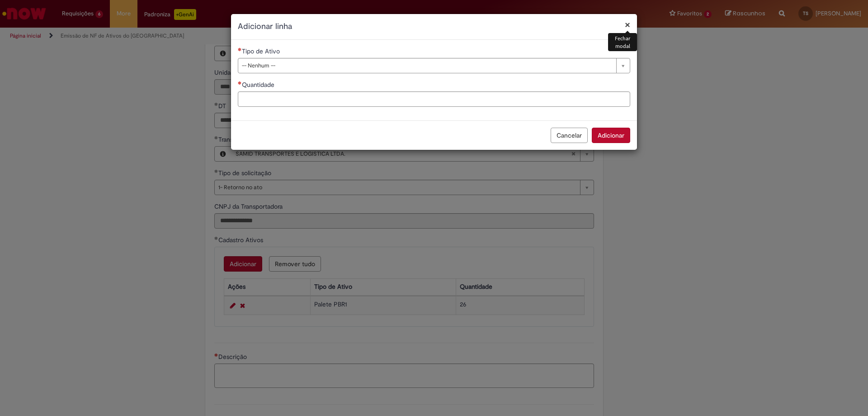 The height and width of the screenshot is (416, 868). What do you see at coordinates (623, 42) in the screenshot?
I see `div: Fechar modal` at bounding box center [623, 42].